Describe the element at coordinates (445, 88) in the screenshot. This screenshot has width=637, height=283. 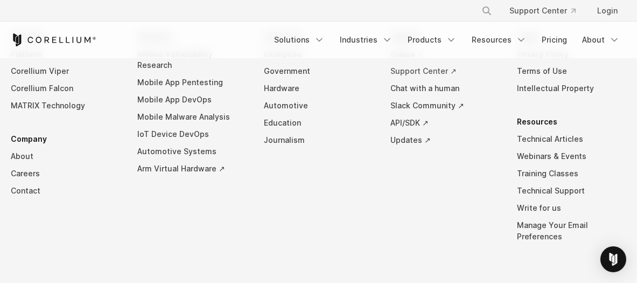
I see `a: Chat with a human` at that location.